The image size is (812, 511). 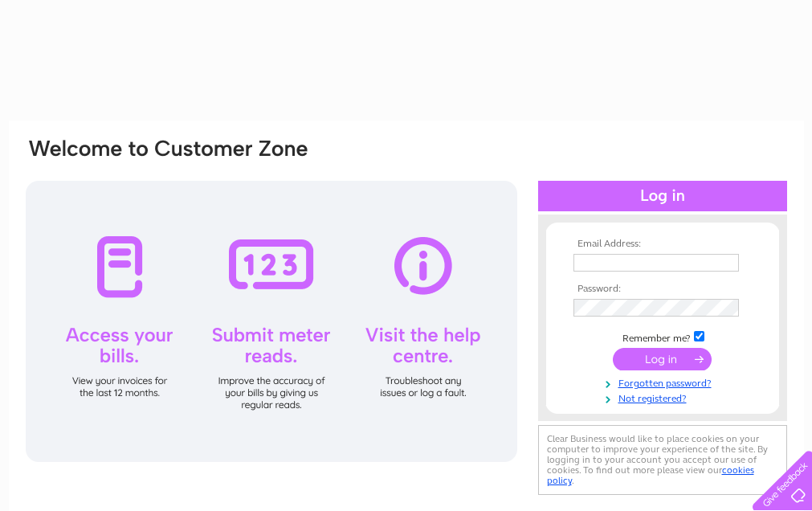 I want to click on a: Not registered?, so click(x=664, y=398).